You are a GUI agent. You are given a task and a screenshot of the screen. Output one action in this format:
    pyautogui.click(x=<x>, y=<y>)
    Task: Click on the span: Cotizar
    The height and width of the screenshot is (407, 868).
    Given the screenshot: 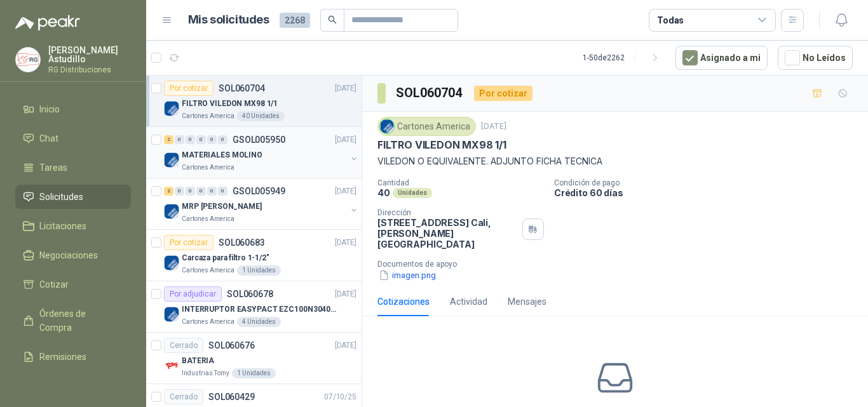 What is the action you would take?
    pyautogui.click(x=54, y=284)
    